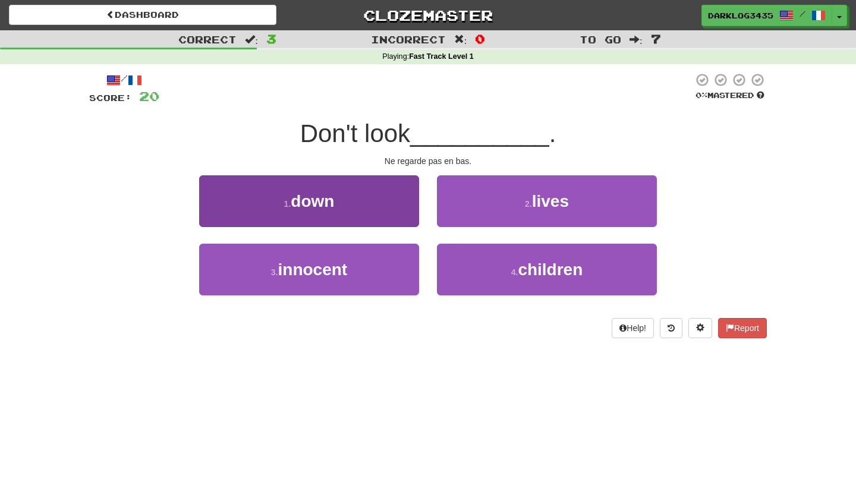 Image resolution: width=856 pixels, height=504 pixels. Describe the element at coordinates (741, 16) in the screenshot. I see `span: DarkLog3435` at that location.